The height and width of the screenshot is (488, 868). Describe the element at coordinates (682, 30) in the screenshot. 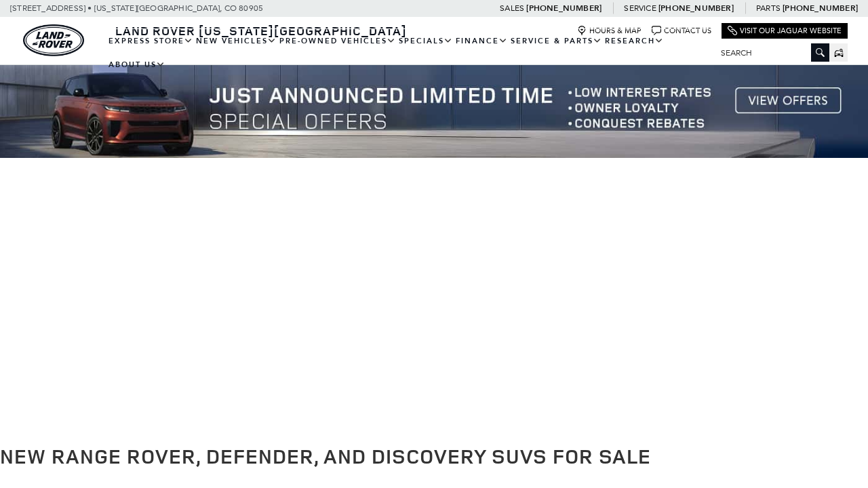

I see `a: Contact Us` at that location.